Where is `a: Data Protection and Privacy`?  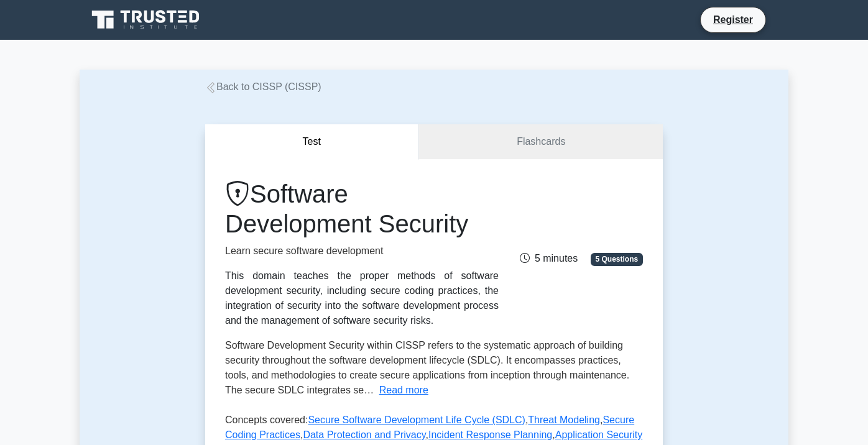
a: Data Protection and Privacy is located at coordinates (364, 434).